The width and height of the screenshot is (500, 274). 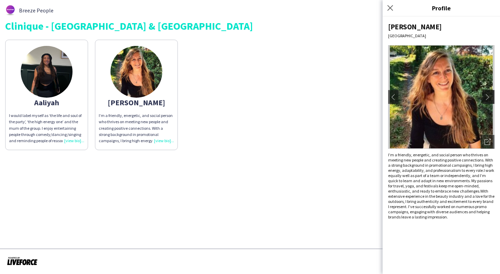 I want to click on img: Powered by Liveforce, so click(x=22, y=261).